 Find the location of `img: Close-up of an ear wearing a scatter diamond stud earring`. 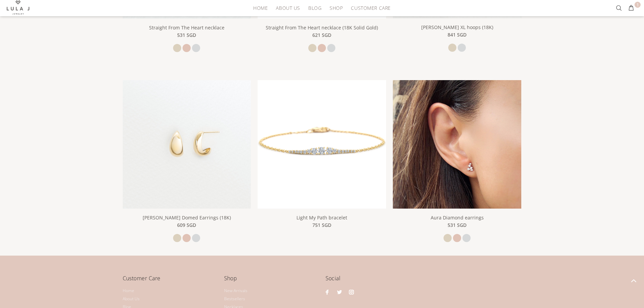

img: Close-up of an ear wearing a scatter diamond stud earring is located at coordinates (457, 144).